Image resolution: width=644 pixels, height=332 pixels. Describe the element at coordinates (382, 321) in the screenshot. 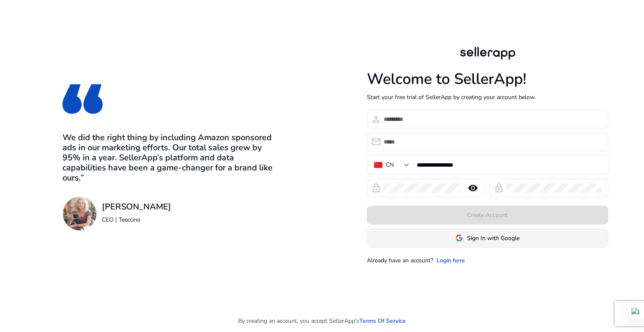

I see `a: Terms Of Service` at that location.